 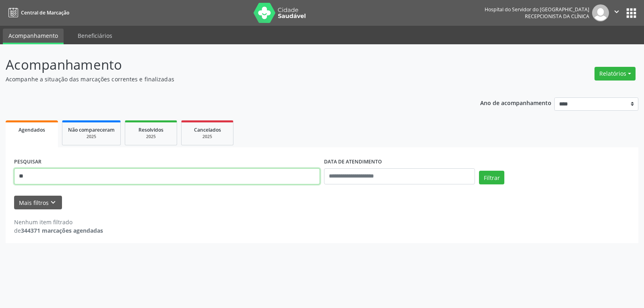 What do you see at coordinates (207, 130) in the screenshot?
I see `span: Cancelados` at bounding box center [207, 130].